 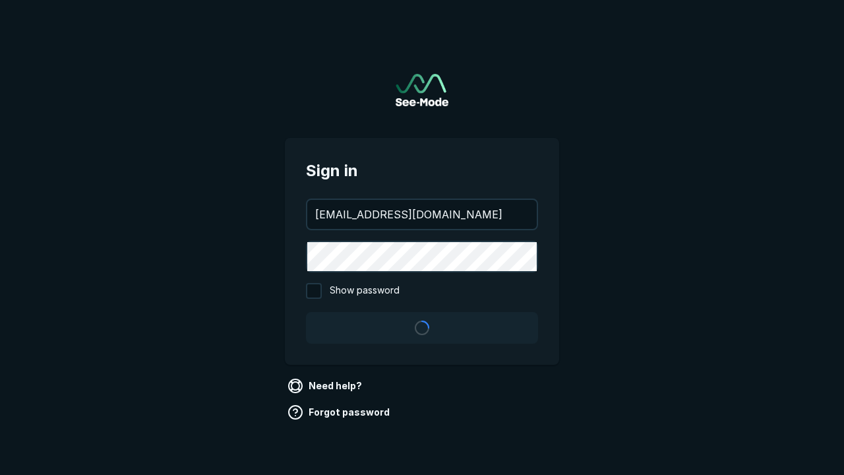 What do you see at coordinates (422, 90) in the screenshot?
I see `a: Go to sign in` at bounding box center [422, 90].